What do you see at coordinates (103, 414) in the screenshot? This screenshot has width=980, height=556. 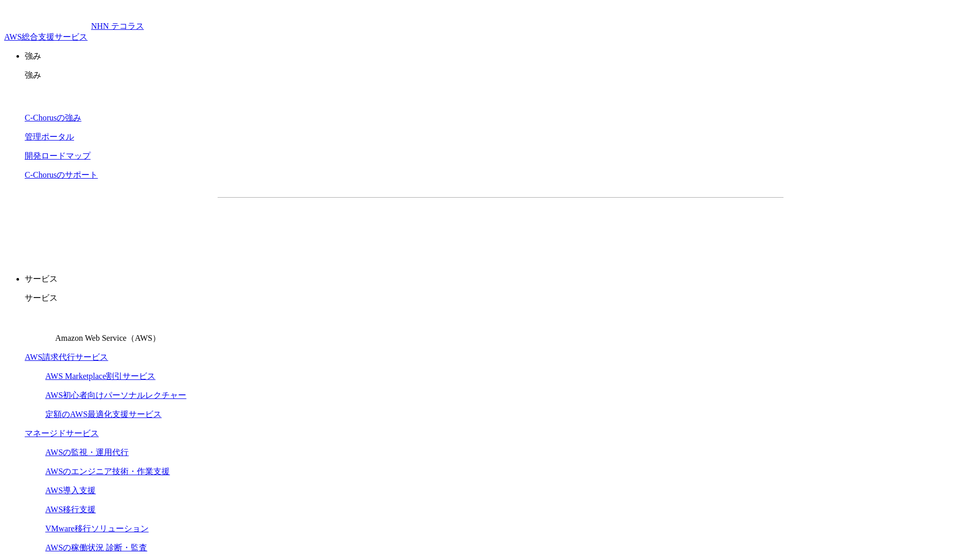 I see `a: 定額のAWS最適化支援サービス` at bounding box center [103, 414].